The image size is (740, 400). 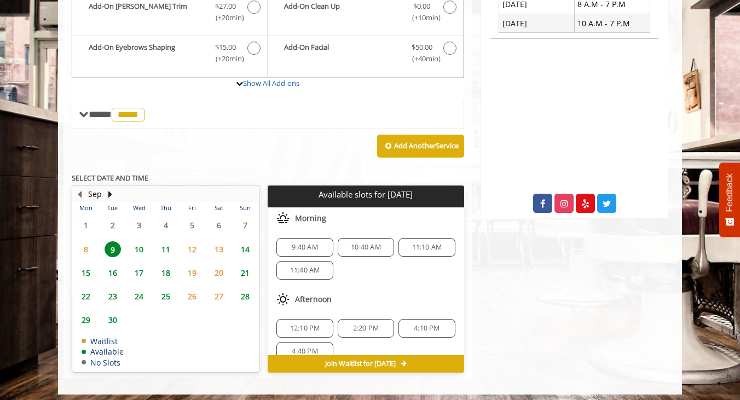 What do you see at coordinates (365, 247) in the screenshot?
I see `div: 10:40 AM` at bounding box center [365, 247].